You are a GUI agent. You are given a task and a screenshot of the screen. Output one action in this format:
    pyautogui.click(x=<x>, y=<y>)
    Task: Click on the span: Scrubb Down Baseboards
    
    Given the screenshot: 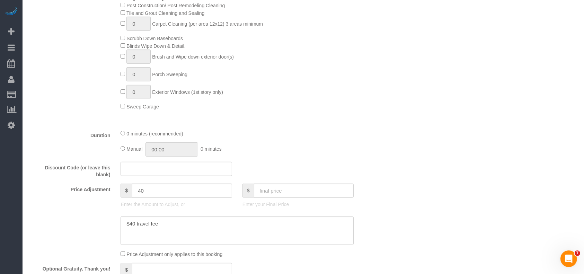 What is the action you would take?
    pyautogui.click(x=154, y=38)
    